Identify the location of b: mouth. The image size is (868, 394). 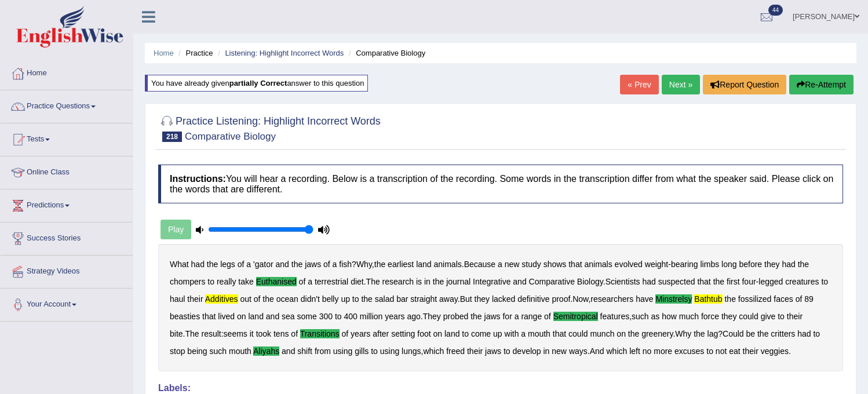
(240, 351).